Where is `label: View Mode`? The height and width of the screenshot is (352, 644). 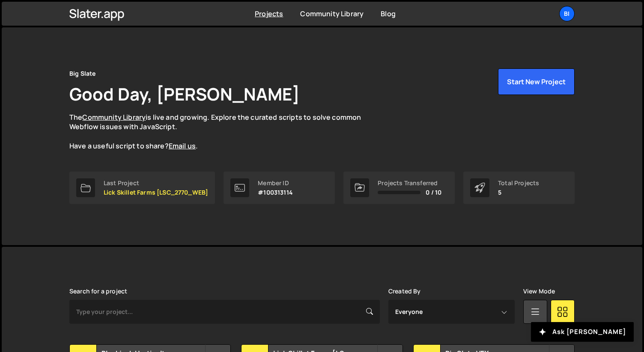
label: View Mode is located at coordinates (539, 291).